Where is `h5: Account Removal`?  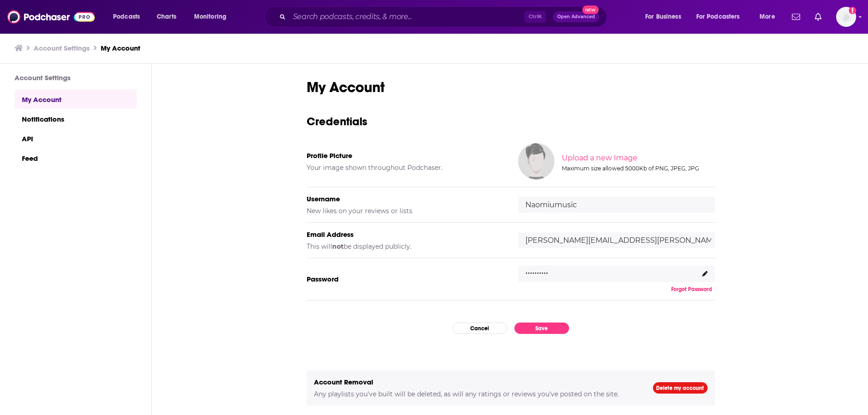 h5: Account Removal is located at coordinates (476, 382).